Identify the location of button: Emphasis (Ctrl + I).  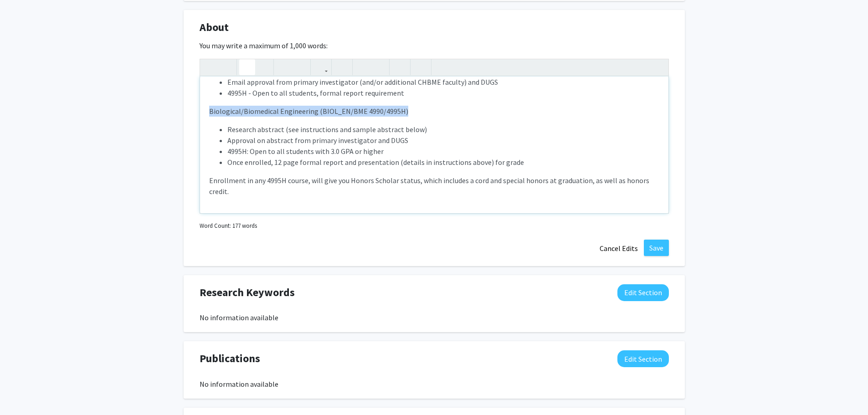
(263, 67).